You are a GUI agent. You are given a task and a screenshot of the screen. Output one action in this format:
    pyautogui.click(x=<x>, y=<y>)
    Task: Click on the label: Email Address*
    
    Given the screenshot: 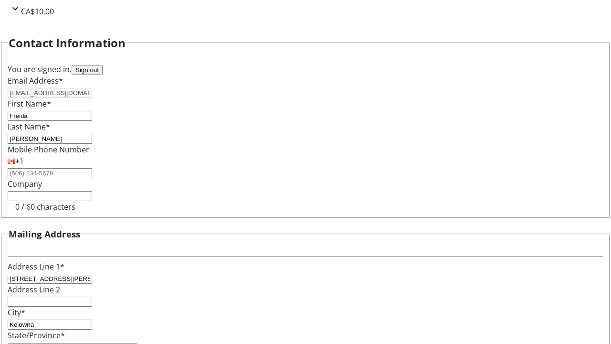 What is the action you would take?
    pyautogui.click(x=35, y=81)
    